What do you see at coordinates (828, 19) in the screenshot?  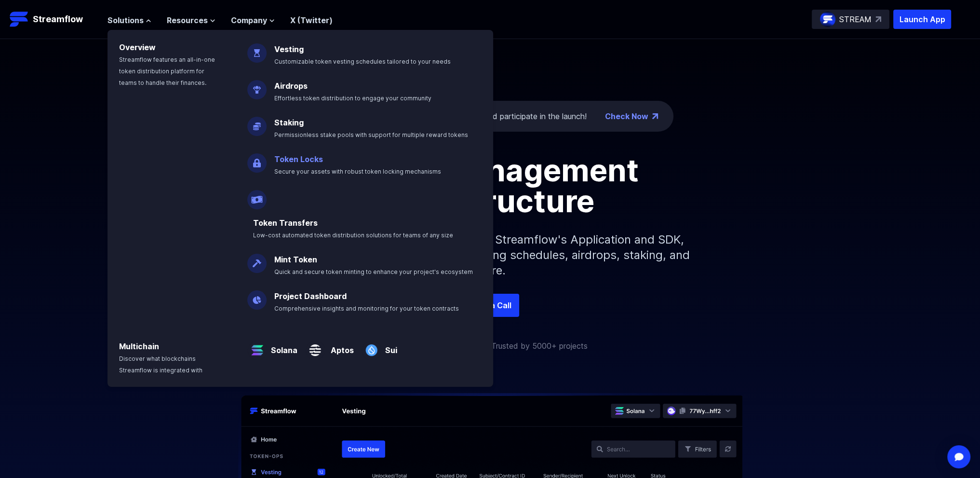 I see `img: streamflow-logo-circle.png` at bounding box center [828, 19].